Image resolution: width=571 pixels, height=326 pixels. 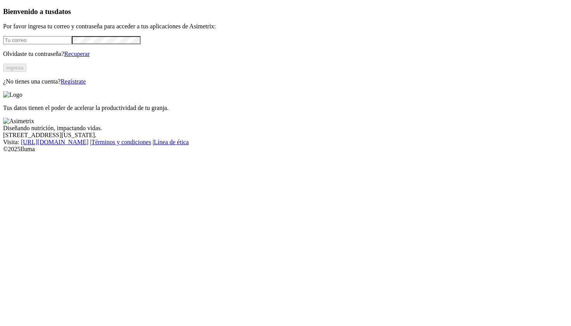 What do you see at coordinates (15, 68) in the screenshot?
I see `button: Ingresa` at bounding box center [15, 68].